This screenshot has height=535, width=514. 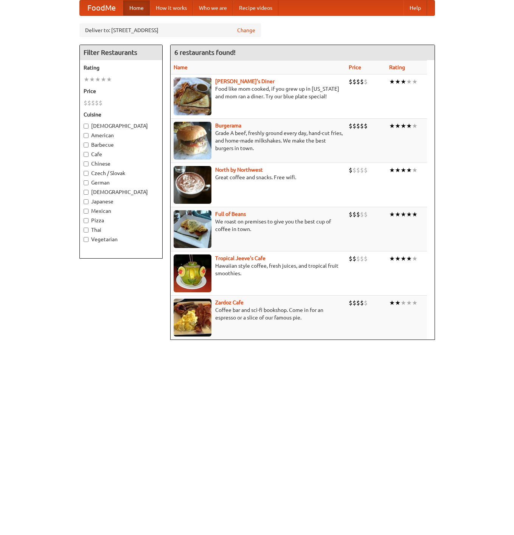 What do you see at coordinates (86, 220) in the screenshot?
I see `input: Pizza` at bounding box center [86, 220].